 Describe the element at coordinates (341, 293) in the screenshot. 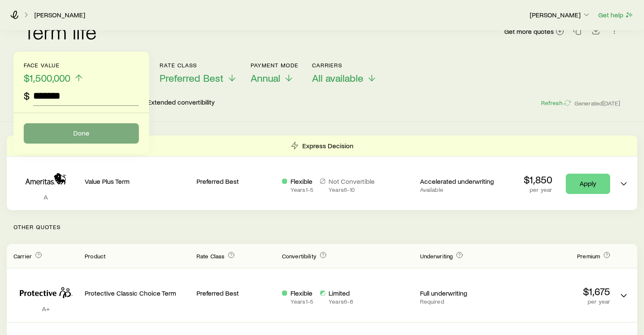

I see `p: Limited` at that location.